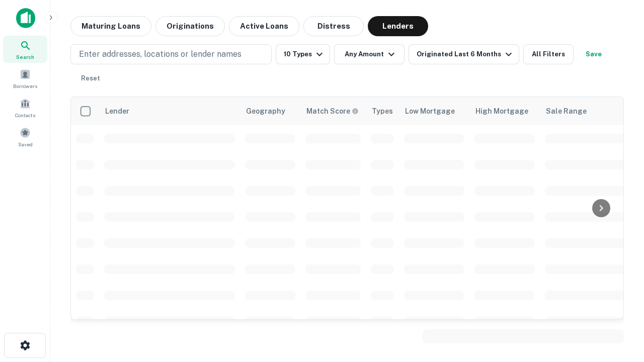 The height and width of the screenshot is (362, 644). Describe the element at coordinates (25, 49) in the screenshot. I see `div: Search` at that location.